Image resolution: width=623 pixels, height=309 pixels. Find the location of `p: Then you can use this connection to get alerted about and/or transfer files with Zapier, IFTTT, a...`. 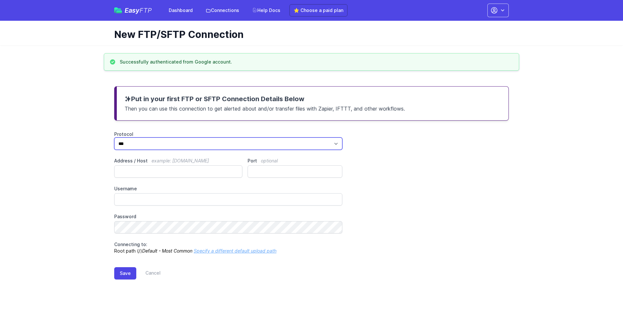

p: Then you can use this connection to get alerted about and/or transfer files with Zapier, IFTTT, a... is located at coordinates (313, 108).